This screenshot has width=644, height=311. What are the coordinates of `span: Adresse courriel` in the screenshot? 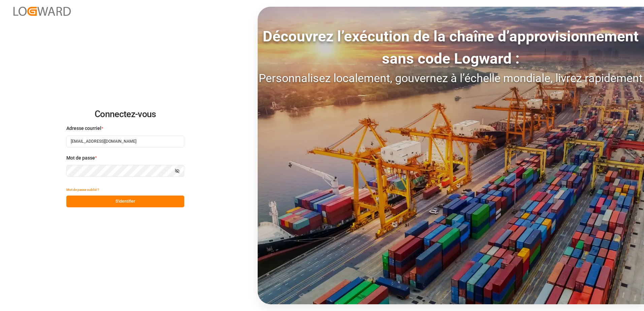 It's located at (84, 128).